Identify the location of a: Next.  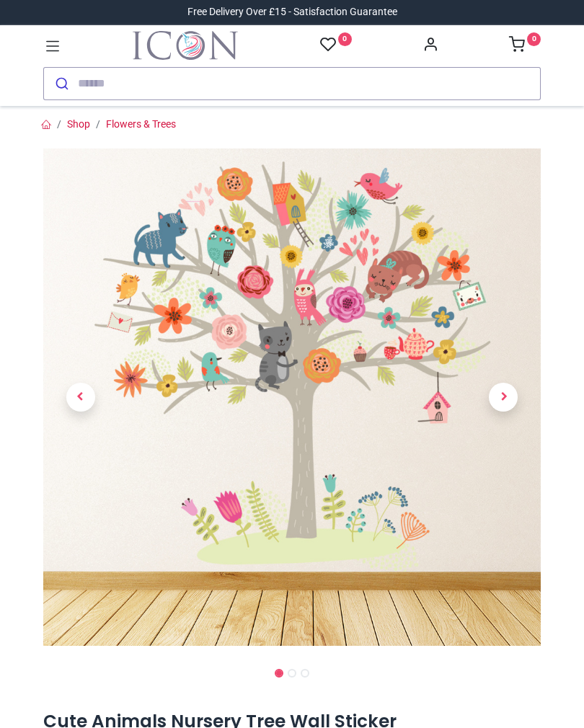
(504, 397).